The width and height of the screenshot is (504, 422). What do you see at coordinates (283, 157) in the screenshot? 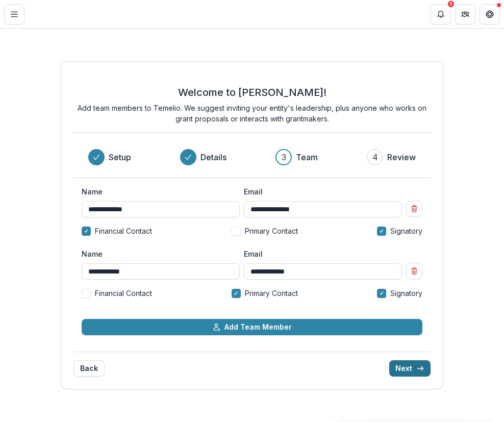
I see `div: 3` at bounding box center [283, 157].